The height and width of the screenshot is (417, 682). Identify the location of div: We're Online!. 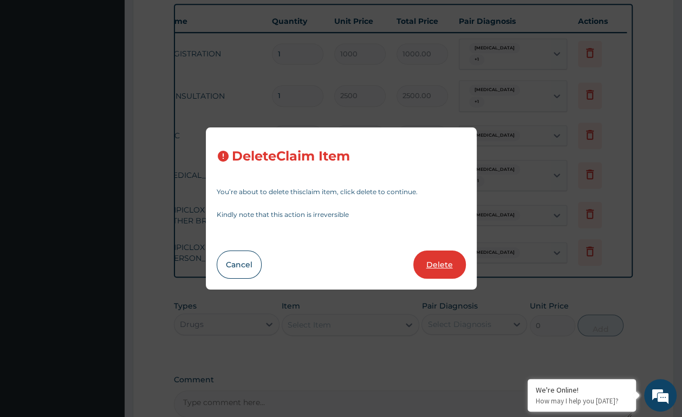
(582, 390).